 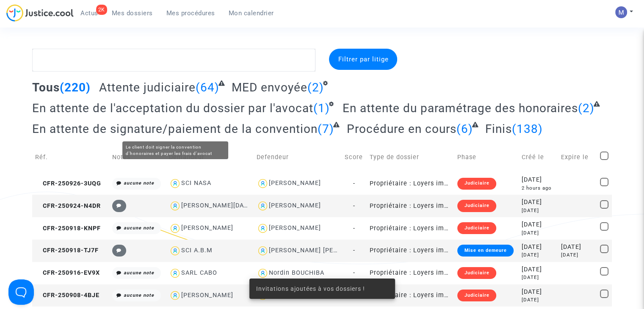 I want to click on span: Mes procédures, so click(x=191, y=13).